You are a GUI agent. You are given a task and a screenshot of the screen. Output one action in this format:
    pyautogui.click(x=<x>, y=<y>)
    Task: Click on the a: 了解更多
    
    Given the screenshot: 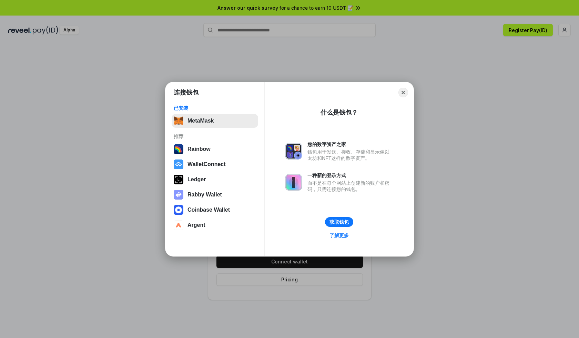 What is the action you would take?
    pyautogui.click(x=339, y=235)
    